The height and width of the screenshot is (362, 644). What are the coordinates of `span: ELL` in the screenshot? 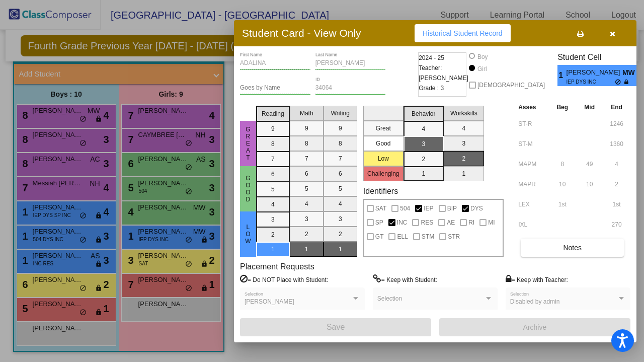 It's located at (402, 237).